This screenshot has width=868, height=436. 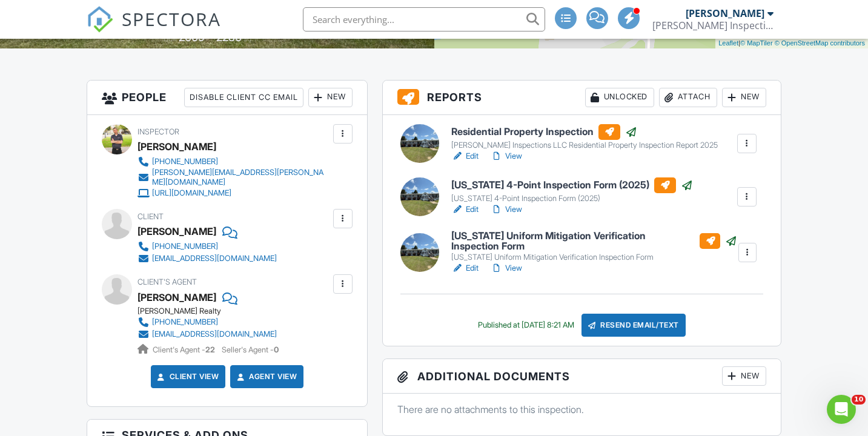 I want to click on span: Seller's Agent -, so click(x=250, y=349).